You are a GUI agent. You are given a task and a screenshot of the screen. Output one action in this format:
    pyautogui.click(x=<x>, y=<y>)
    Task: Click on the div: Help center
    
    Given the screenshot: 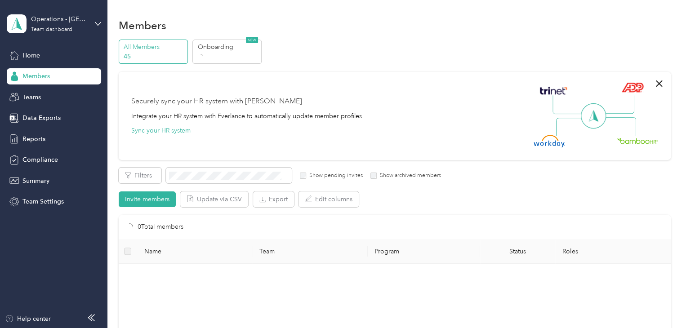 What is the action you would take?
    pyautogui.click(x=28, y=319)
    